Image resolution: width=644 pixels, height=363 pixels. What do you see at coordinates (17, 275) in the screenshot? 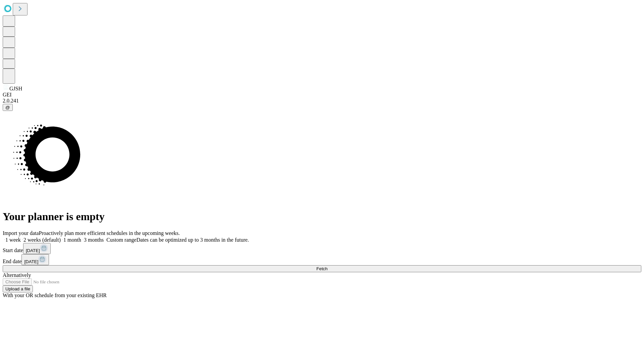
I see `span: Alternatively` at bounding box center [17, 275].